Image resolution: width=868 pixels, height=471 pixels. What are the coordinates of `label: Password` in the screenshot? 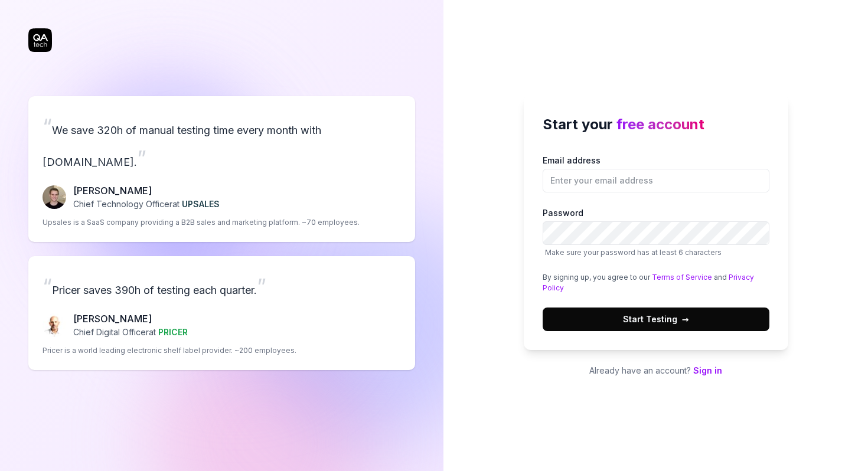 It's located at (656, 232).